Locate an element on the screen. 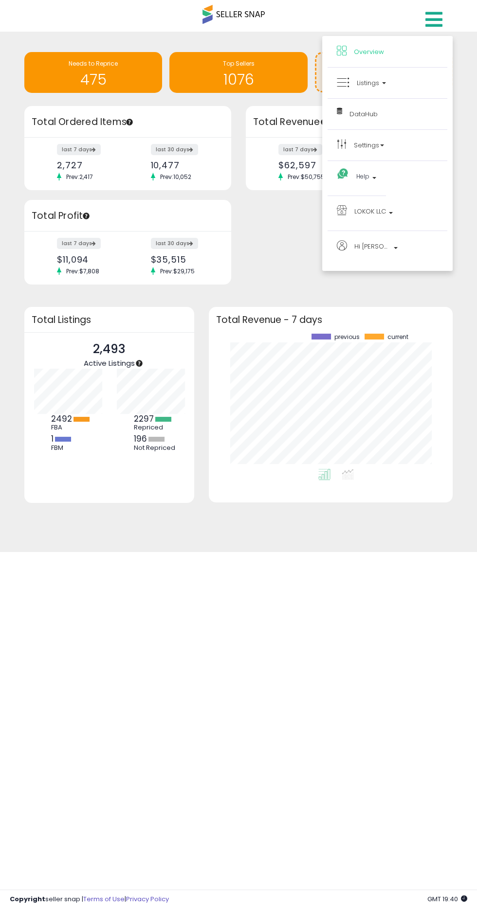  span: DataHub is located at coordinates (363, 114).